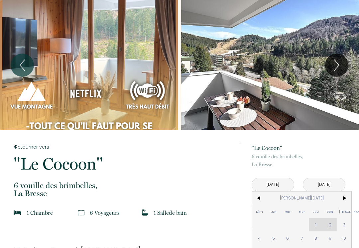 The width and height of the screenshot is (359, 248). Describe the element at coordinates (330, 211) in the screenshot. I see `span: Ven` at that location.